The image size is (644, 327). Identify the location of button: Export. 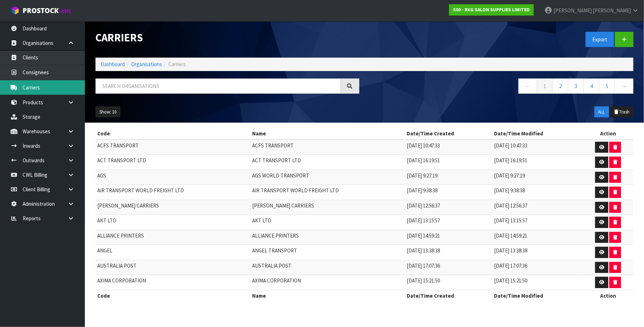
(600, 39).